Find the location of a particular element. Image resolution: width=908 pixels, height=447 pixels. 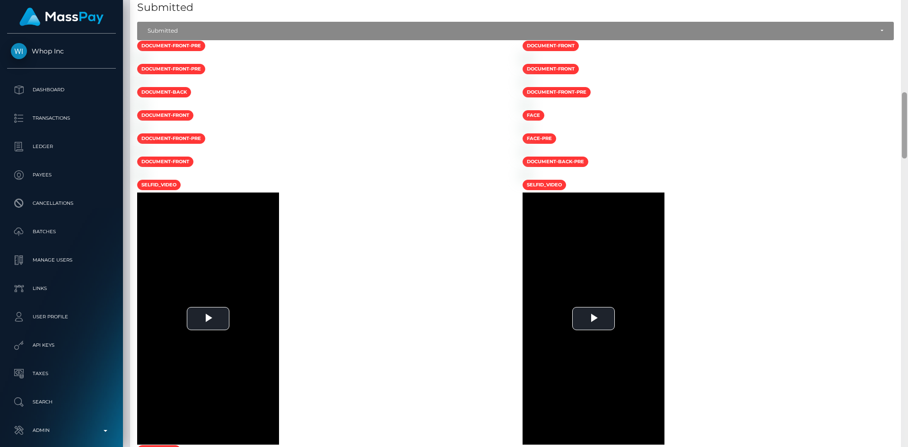

img: 84097247-392e-4390-967d-c63f47991587 is located at coordinates (141, 59).